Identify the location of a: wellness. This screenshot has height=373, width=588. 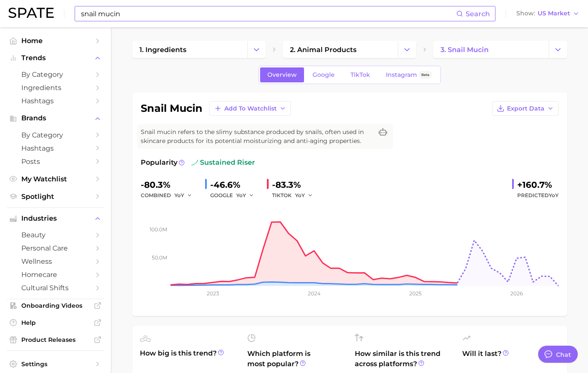
(55, 261).